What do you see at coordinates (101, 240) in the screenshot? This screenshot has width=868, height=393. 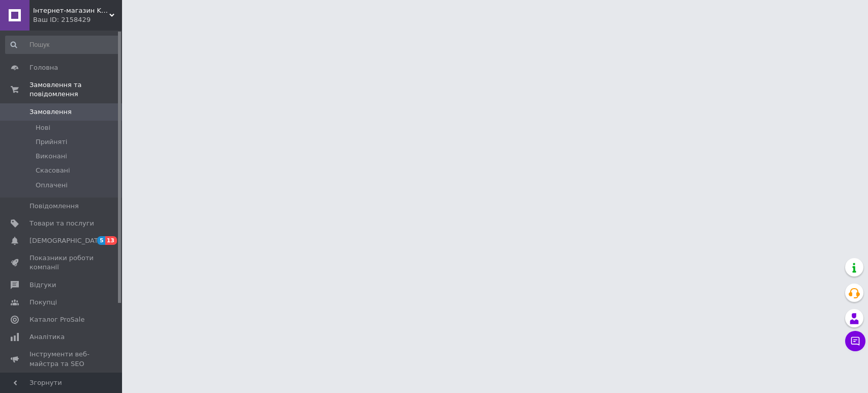 I see `span: 5` at bounding box center [101, 240].